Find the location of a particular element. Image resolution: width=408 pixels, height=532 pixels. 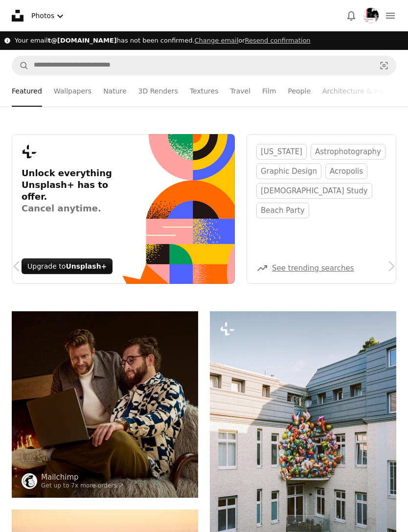

img: Avatar of user H Taliaferro is located at coordinates (371, 15).